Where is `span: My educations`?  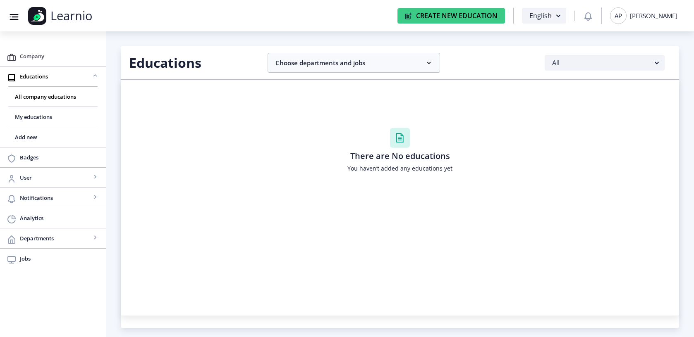 span: My educations is located at coordinates (53, 117).